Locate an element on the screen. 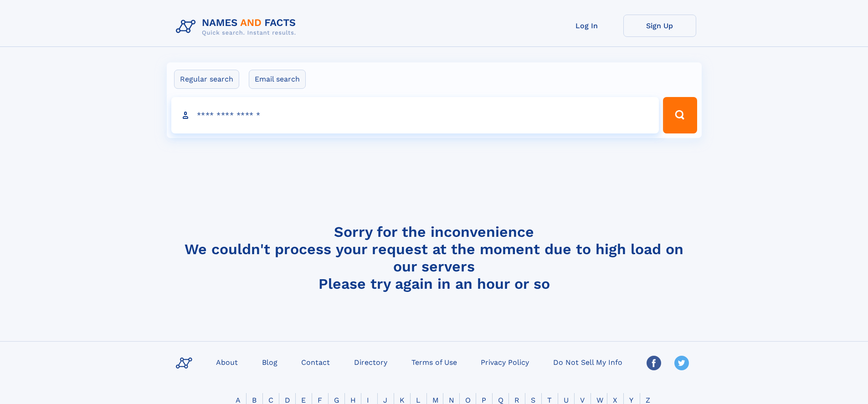 The height and width of the screenshot is (404, 868). a: Contact is located at coordinates (315, 361).